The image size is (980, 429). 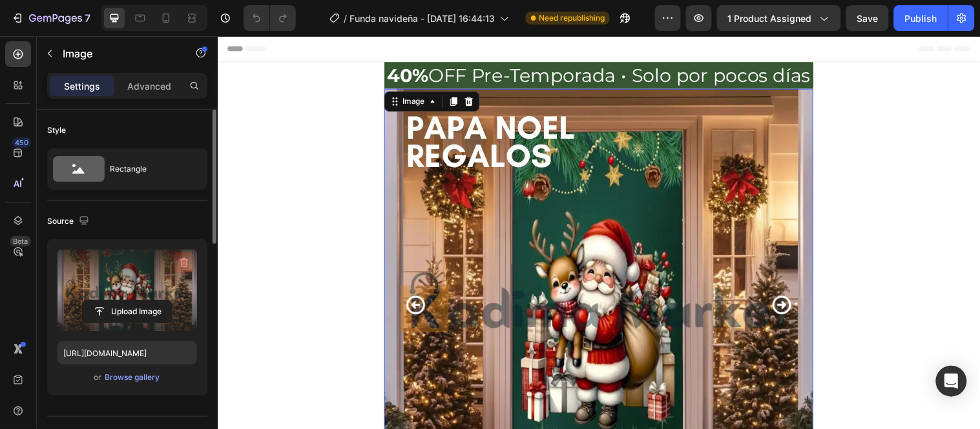 What do you see at coordinates (388, 40) in the screenshot?
I see `h2: OFF Pre-Temporada • Solo por pocos días` at bounding box center [388, 40].